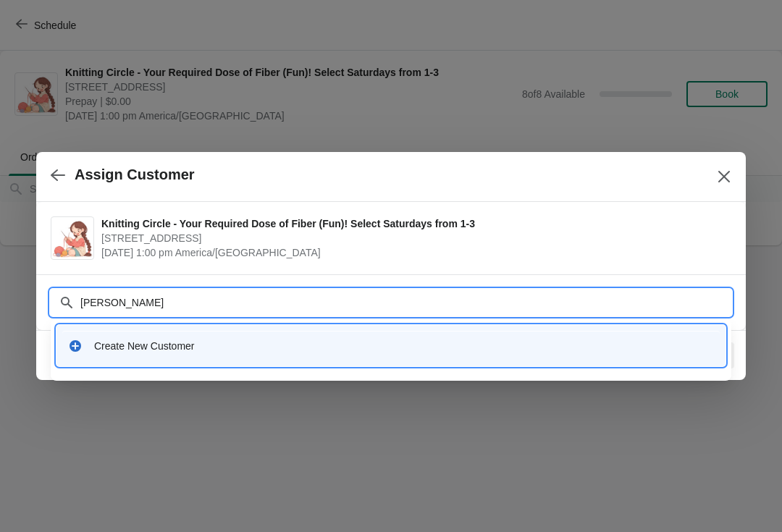 The image size is (782, 532). Describe the element at coordinates (404, 346) in the screenshot. I see `div: Create New Customer` at that location.